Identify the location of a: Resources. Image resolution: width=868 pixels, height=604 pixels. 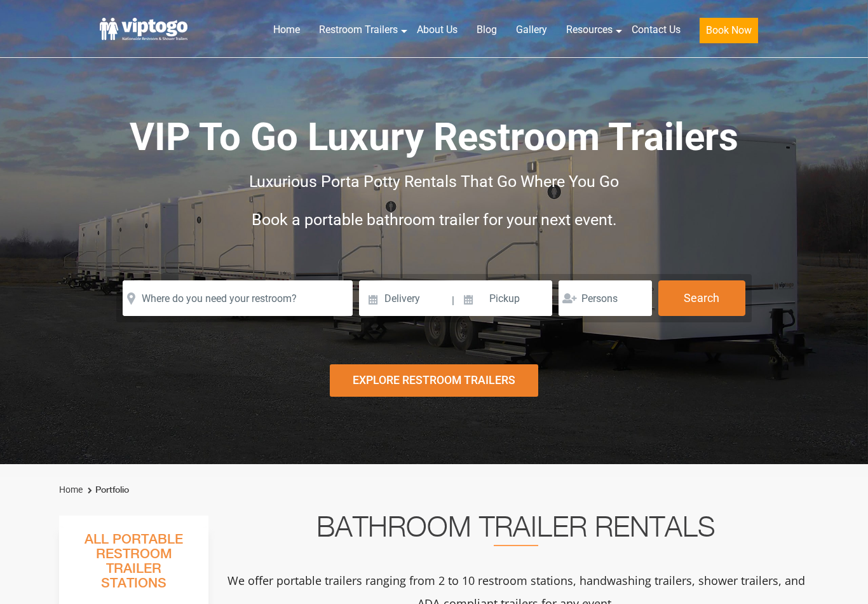
(589, 30).